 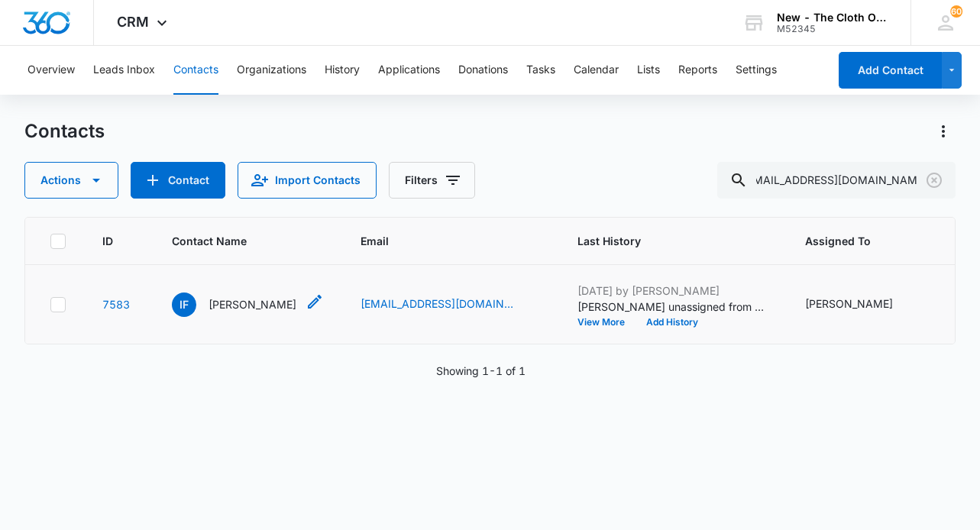 What do you see at coordinates (672, 322) in the screenshot?
I see `button: Add History` at bounding box center [672, 322].